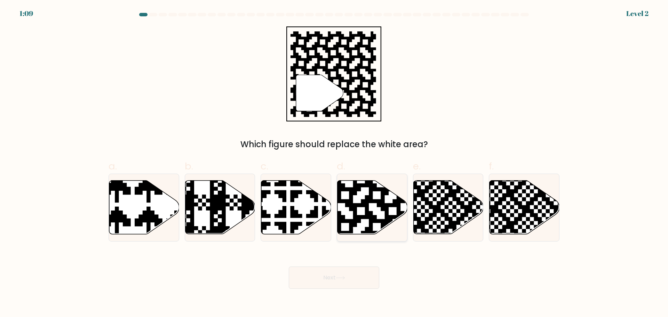 This screenshot has width=668, height=317. What do you see at coordinates (417, 166) in the screenshot?
I see `span: e.` at bounding box center [417, 166].